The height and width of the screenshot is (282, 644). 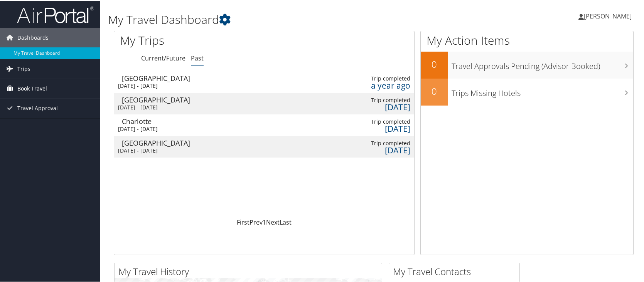 What do you see at coordinates (250, 271) in the screenshot?
I see `h2: My Travel History` at bounding box center [250, 271].